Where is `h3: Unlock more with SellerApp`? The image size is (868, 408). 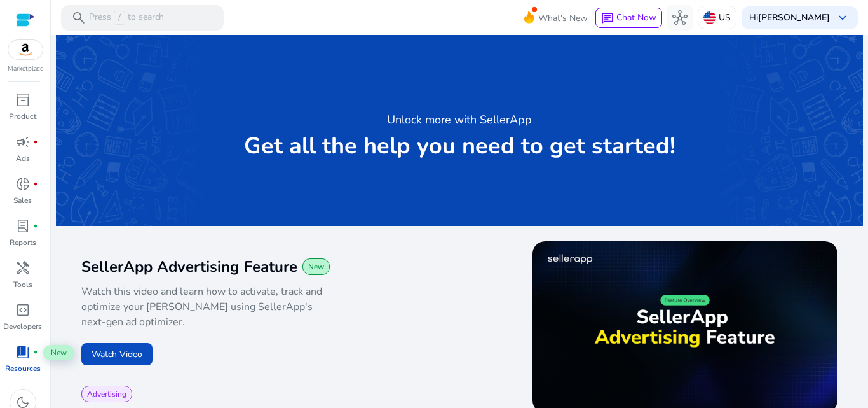 h3: Unlock more with SellerApp is located at coordinates (459, 120).